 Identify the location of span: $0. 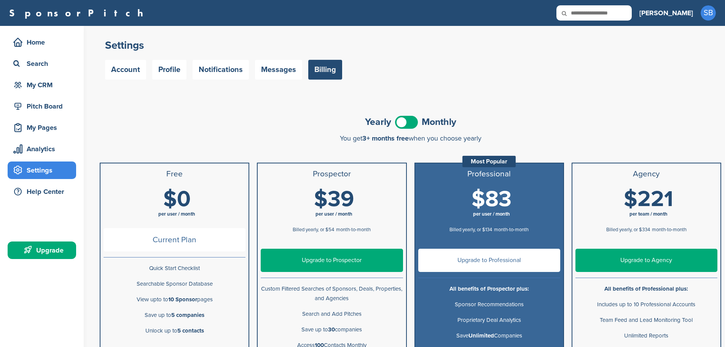
(177, 199).